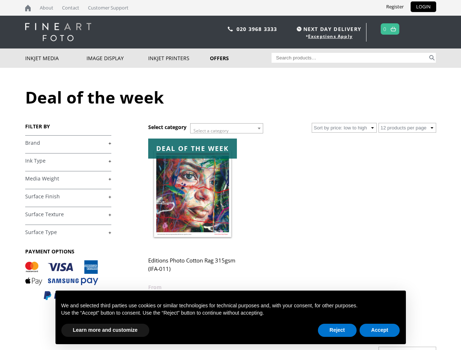 The image size is (461, 350). What do you see at coordinates (230, 29) in the screenshot?
I see `img: phone.svg` at bounding box center [230, 29].